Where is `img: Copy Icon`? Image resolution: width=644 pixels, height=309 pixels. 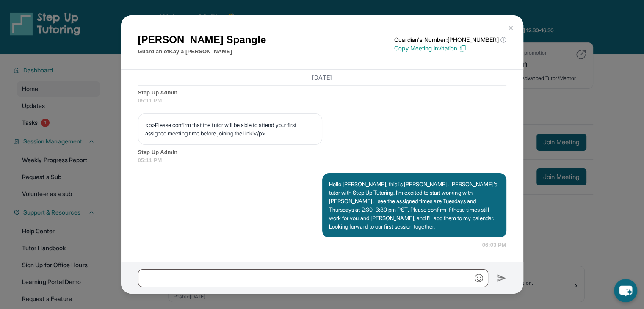
img: Copy Icon is located at coordinates (463, 48).